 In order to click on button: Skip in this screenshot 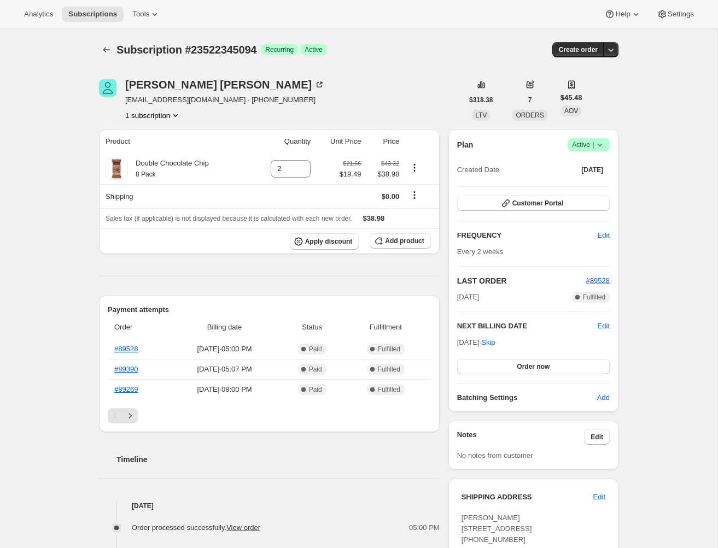, I will do `click(488, 343)`.